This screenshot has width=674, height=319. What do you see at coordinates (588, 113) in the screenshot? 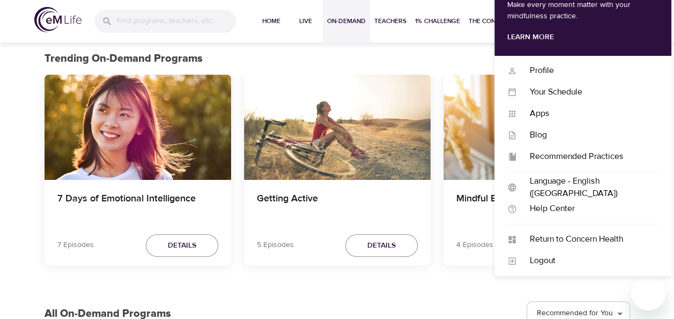
I see `div: Apps` at bounding box center [588, 113].